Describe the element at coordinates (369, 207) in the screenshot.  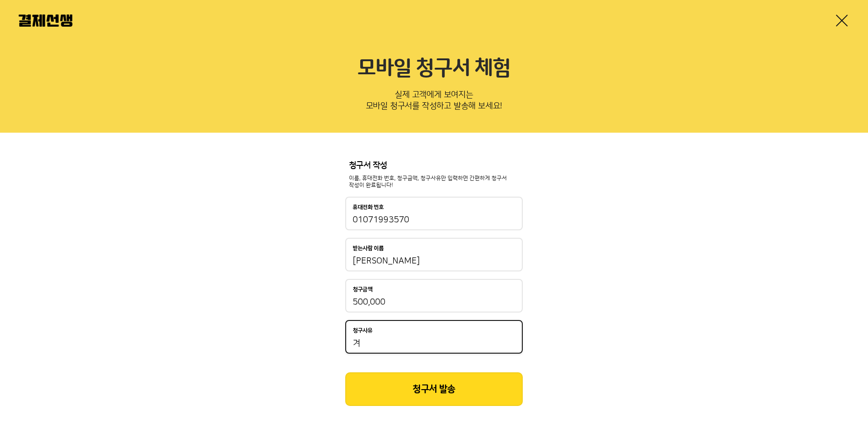
I see `p: 휴대전화 번호` at that location.